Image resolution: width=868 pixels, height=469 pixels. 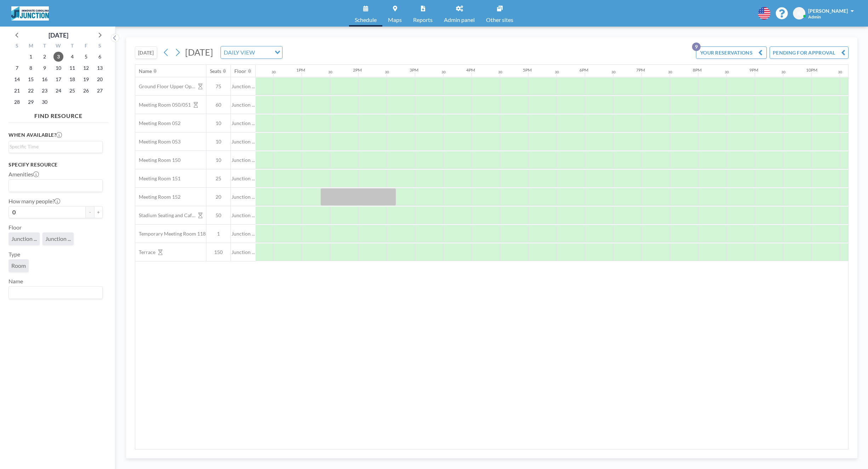 I want to click on span: Tuesday, September 2, 2025, so click(x=44, y=56).